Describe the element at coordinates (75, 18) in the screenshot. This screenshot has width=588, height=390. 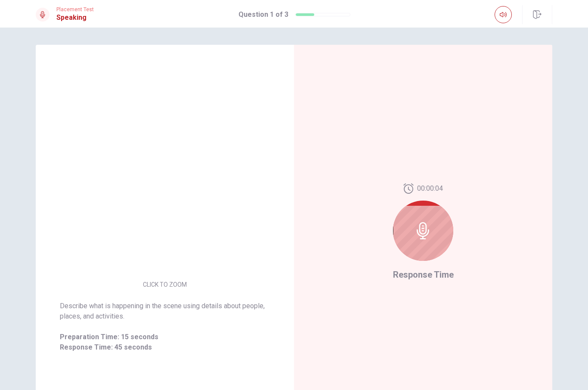
I see `h1: Speaking` at that location.